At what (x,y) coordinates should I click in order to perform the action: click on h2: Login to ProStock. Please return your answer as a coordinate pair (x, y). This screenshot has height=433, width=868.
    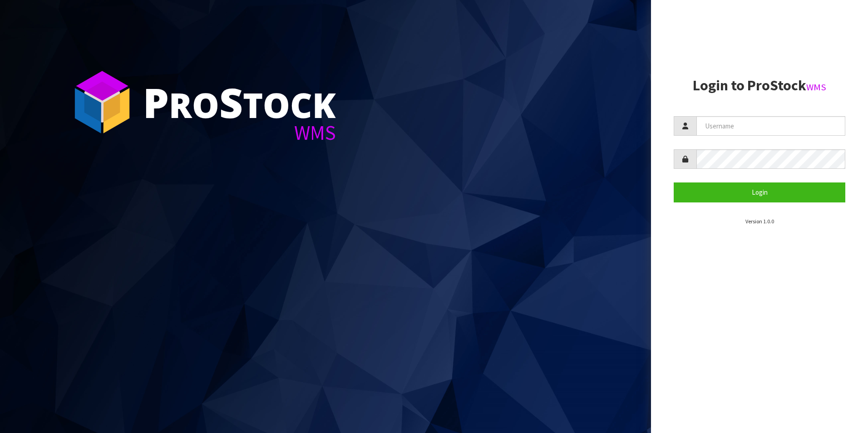
    Looking at the image, I should click on (760, 85).